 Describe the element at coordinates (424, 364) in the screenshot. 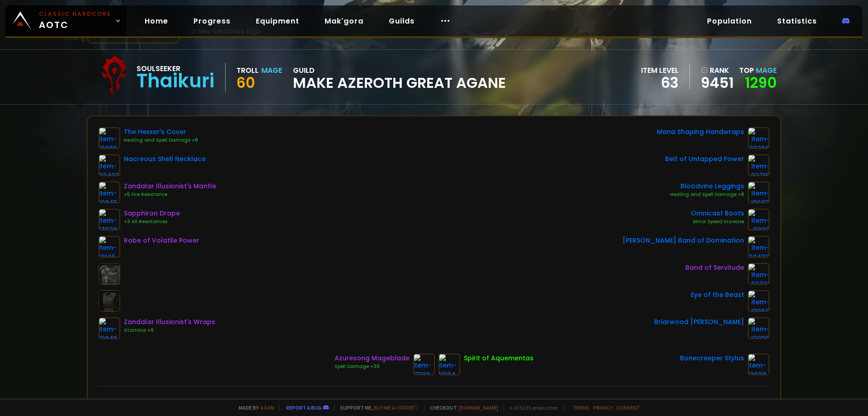

I see `img: item-17103` at that location.